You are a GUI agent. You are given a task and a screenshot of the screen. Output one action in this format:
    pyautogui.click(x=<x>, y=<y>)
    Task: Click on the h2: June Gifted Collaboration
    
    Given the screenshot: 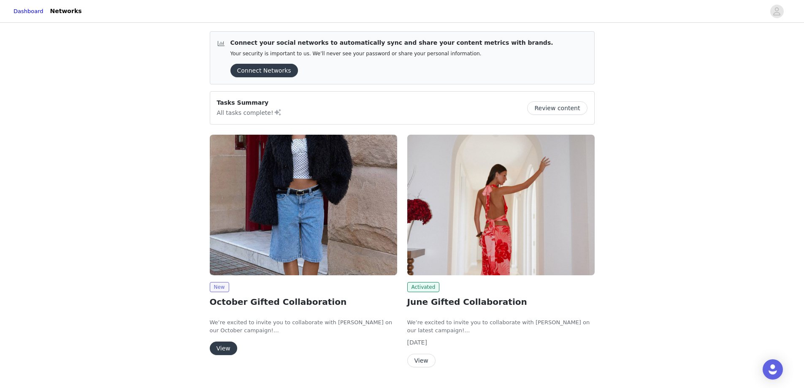 What is the action you would take?
    pyautogui.click(x=501, y=302)
    